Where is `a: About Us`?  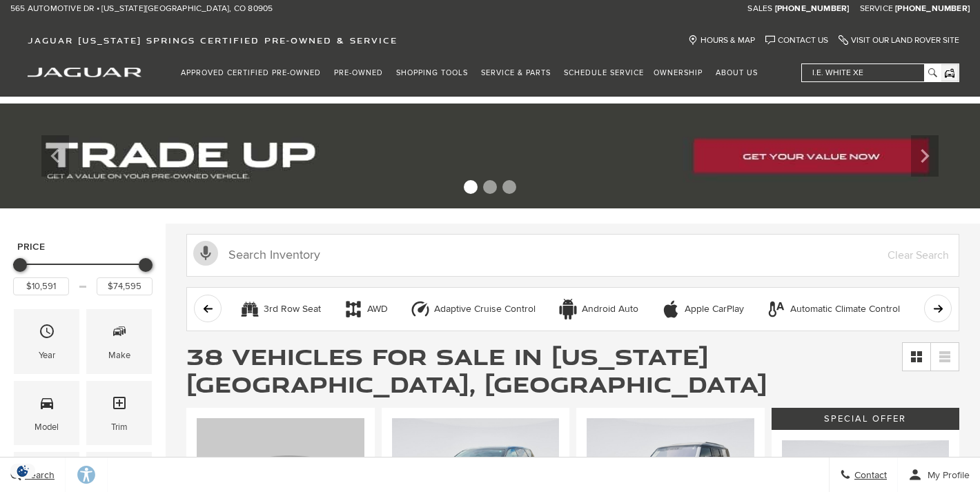 a: About Us is located at coordinates (739, 72).